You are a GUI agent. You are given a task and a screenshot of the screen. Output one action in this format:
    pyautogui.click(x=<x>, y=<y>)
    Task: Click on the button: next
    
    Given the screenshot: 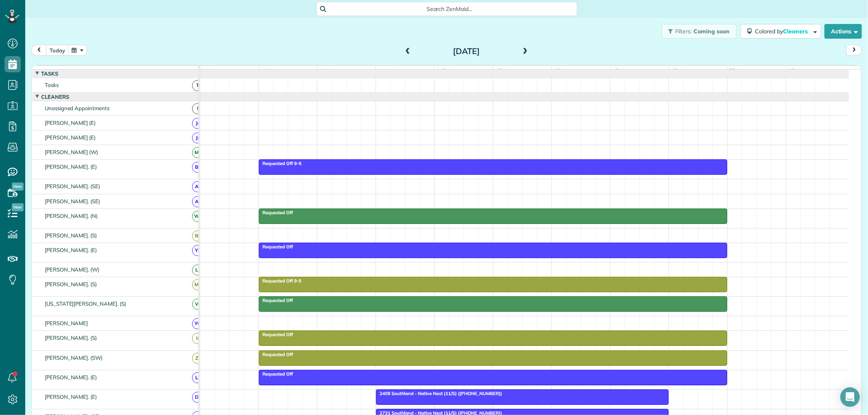 What is the action you would take?
    pyautogui.click(x=855, y=50)
    